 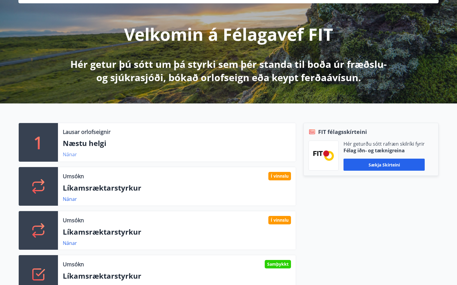 What do you see at coordinates (87, 132) in the screenshot?
I see `p: Lausar orlofseignir` at bounding box center [87, 132].